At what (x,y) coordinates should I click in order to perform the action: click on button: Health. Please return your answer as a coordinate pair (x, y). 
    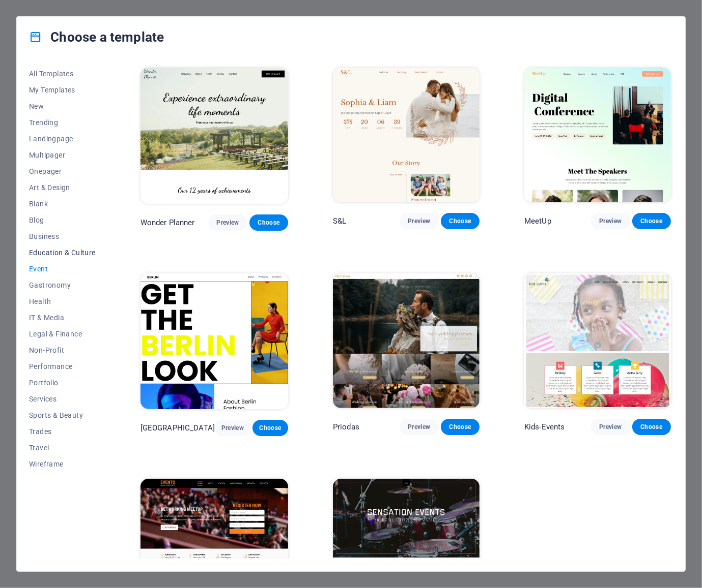
    Looking at the image, I should click on (62, 301).